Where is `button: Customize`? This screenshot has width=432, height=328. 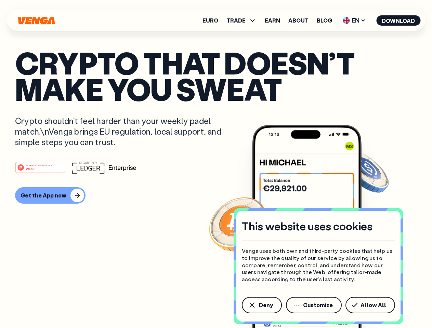
button: Customize is located at coordinates (314, 305).